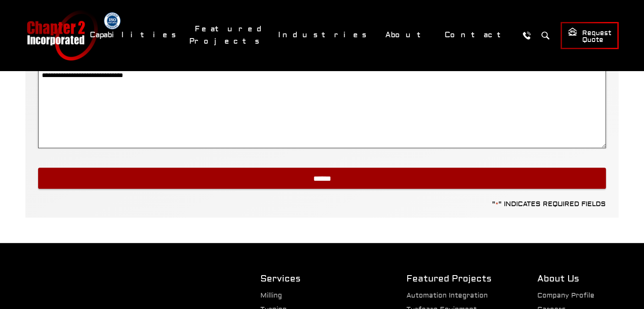 This screenshot has width=644, height=309. I want to click on a: Milling, so click(271, 295).